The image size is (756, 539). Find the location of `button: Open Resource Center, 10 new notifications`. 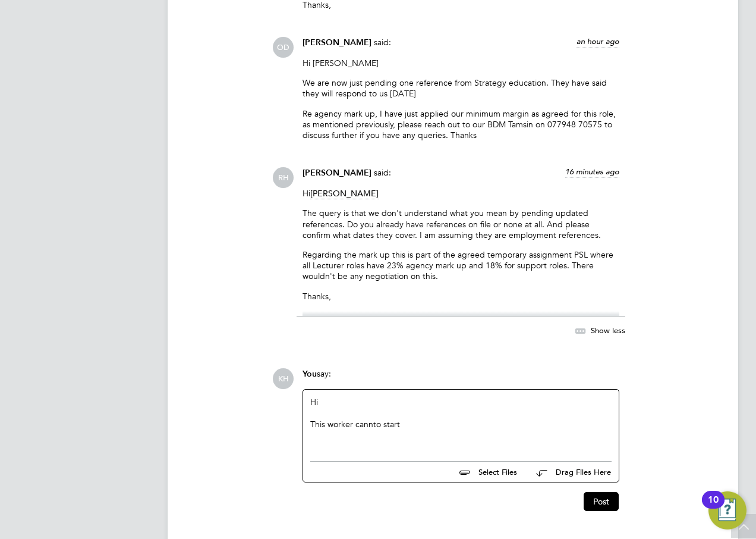

button: Open Resource Center, 10 new notifications is located at coordinates (728, 511).